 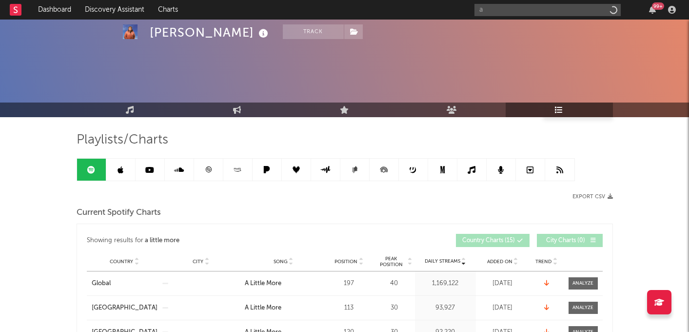 What do you see at coordinates (445, 308) in the screenshot?
I see `div: 93,927` at bounding box center [445, 308].